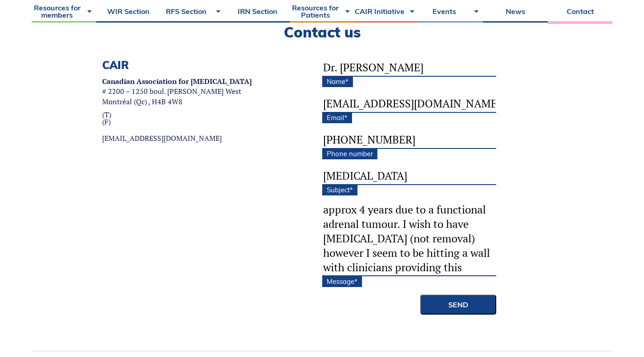 The width and height of the screenshot is (644, 357). I want to click on label: Subject, so click(340, 190).